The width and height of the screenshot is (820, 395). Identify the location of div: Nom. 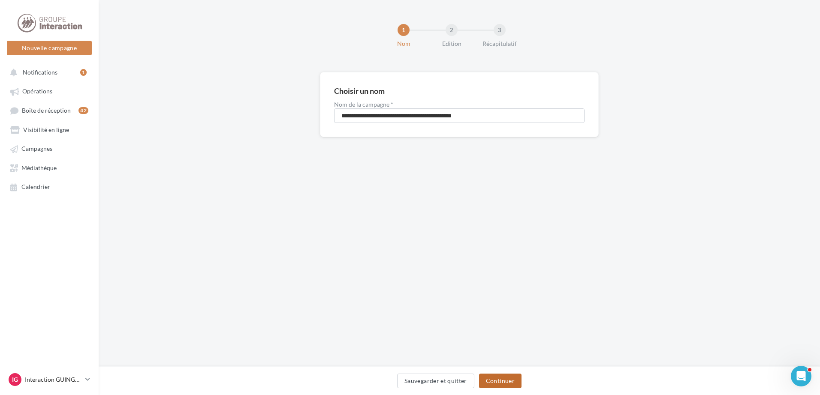
(404, 44).